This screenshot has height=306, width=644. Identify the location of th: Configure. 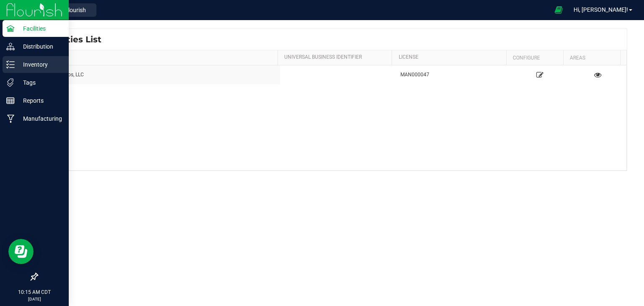
(535, 58).